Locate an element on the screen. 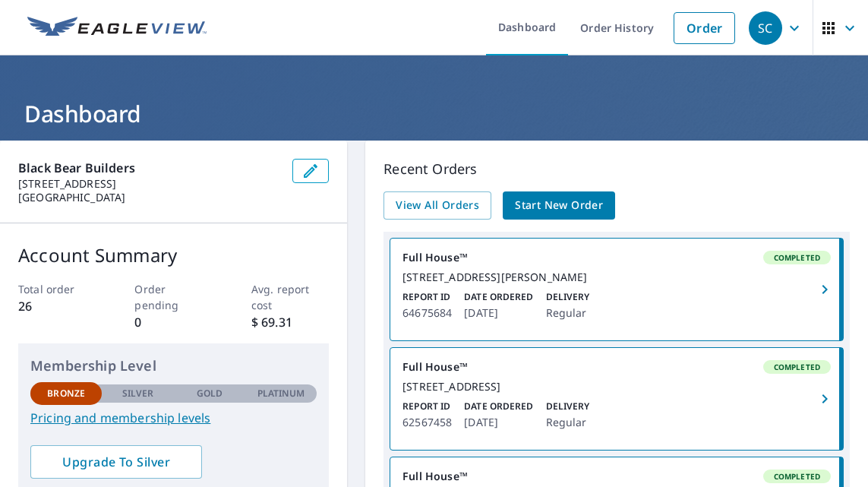 This screenshot has width=868, height=487. span: View All Orders is located at coordinates (438, 205).